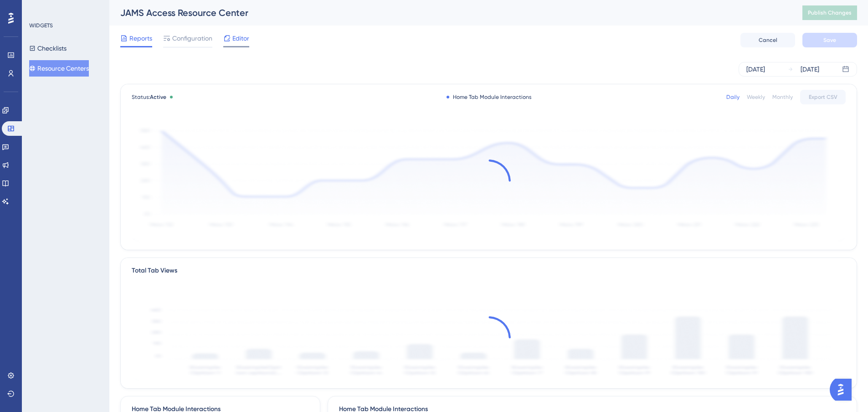 The width and height of the screenshot is (868, 412). What do you see at coordinates (192, 38) in the screenshot?
I see `span: Configuration` at bounding box center [192, 38].